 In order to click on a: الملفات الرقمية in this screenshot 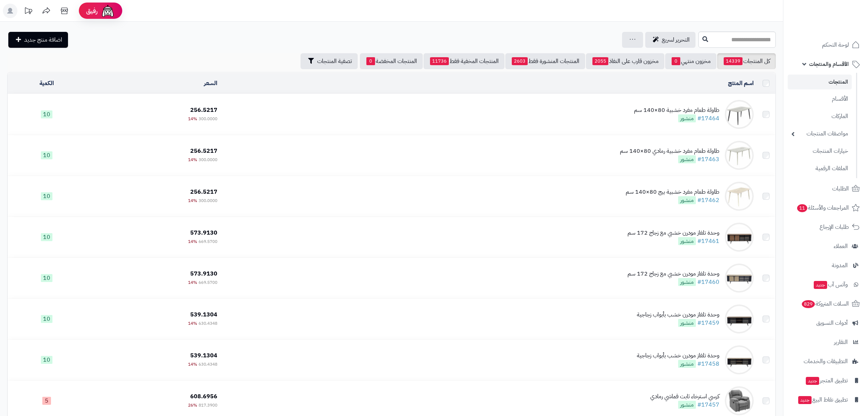, I will do `click(819, 168)`.